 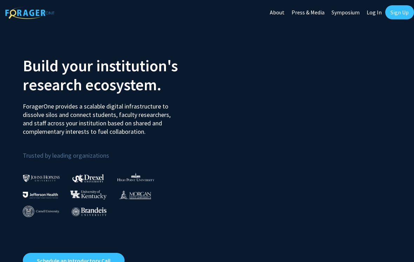 What do you see at coordinates (135, 194) in the screenshot?
I see `img: Morgan State University` at bounding box center [135, 194].